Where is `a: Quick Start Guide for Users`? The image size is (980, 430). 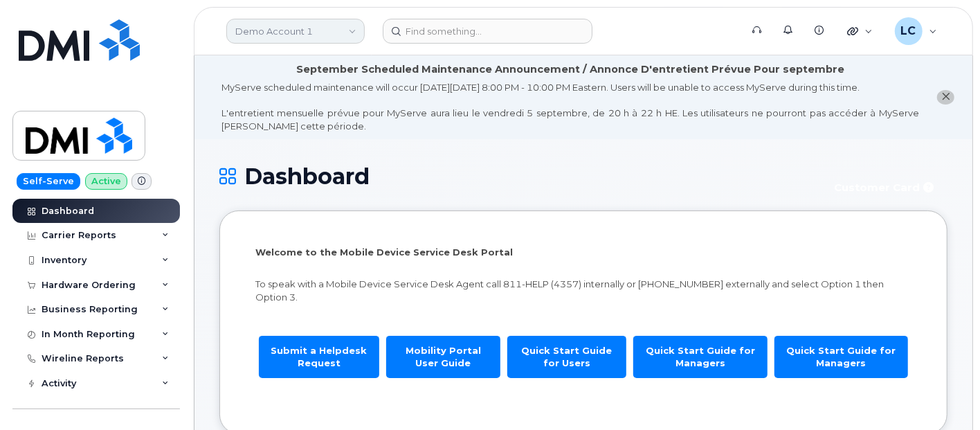 a: Quick Start Guide for Users is located at coordinates (567, 356).